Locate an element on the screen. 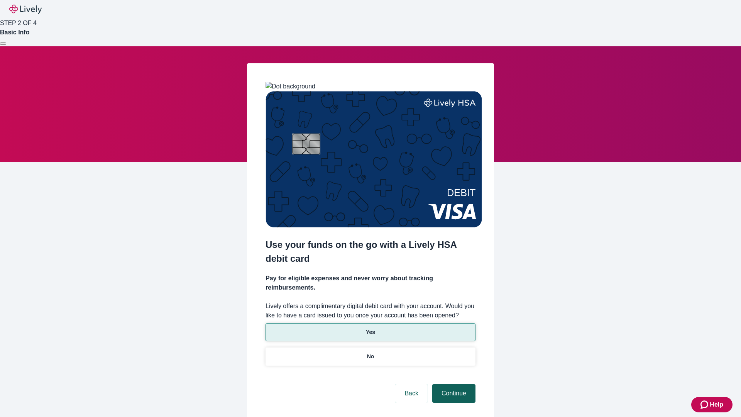 This screenshot has height=417, width=741. button: No is located at coordinates (370, 356).